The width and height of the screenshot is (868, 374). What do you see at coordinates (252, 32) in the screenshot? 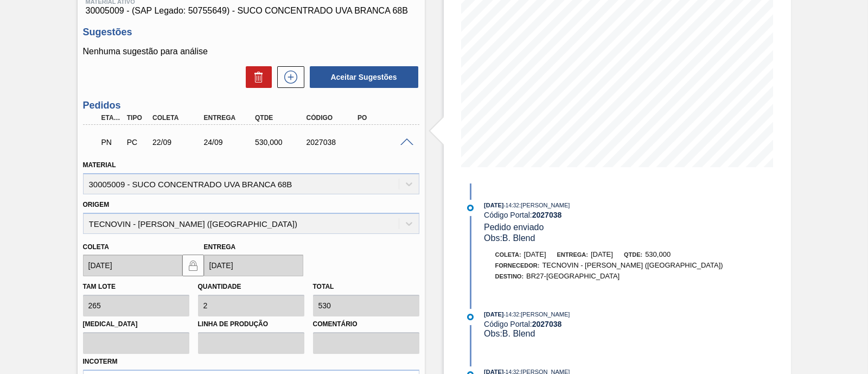
I see `h3: Sugestões` at bounding box center [252, 32].